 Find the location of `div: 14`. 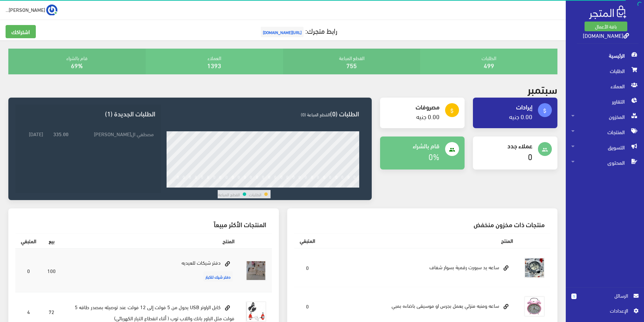

div: 14 is located at coordinates (257, 185).